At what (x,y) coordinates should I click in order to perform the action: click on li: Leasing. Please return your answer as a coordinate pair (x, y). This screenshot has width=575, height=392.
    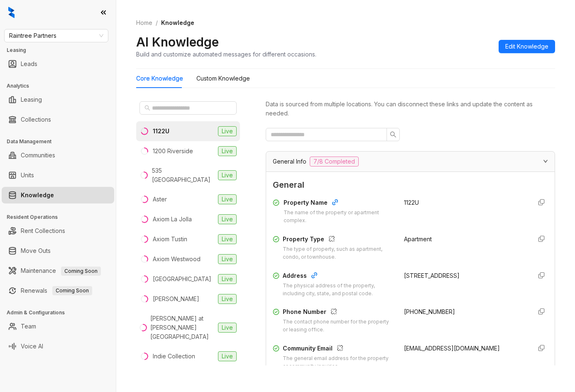
    Looking at the image, I should click on (58, 100).